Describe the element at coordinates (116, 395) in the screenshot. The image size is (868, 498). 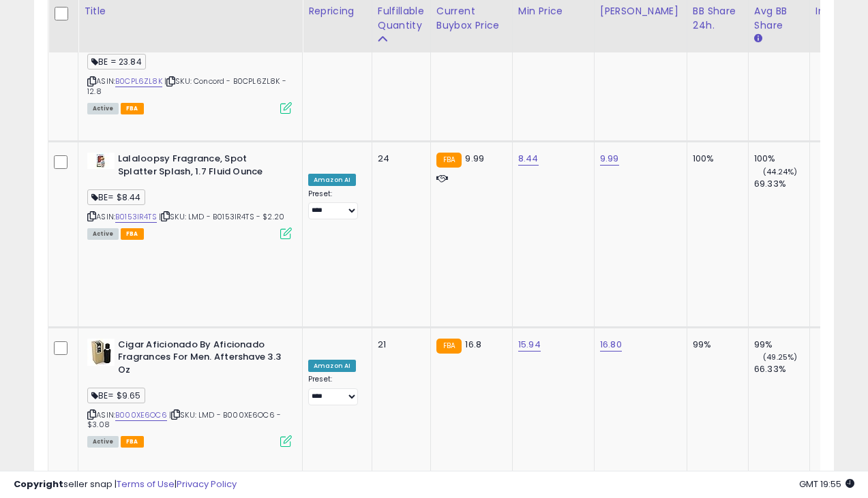
I see `span: BE= $9.65` at that location.